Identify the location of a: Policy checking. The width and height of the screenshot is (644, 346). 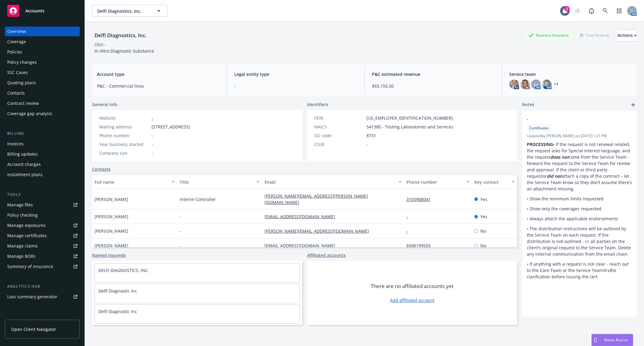
(42, 215).